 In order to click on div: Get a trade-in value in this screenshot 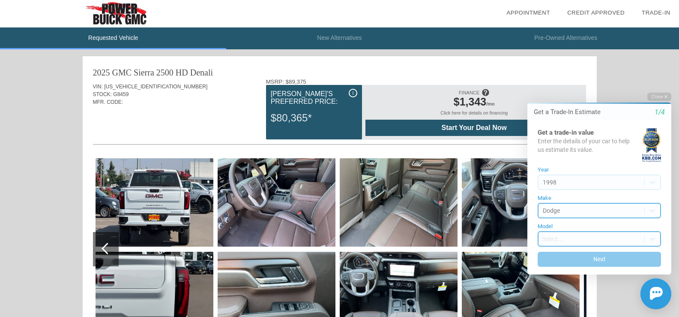, I will do `click(80, 48)`.